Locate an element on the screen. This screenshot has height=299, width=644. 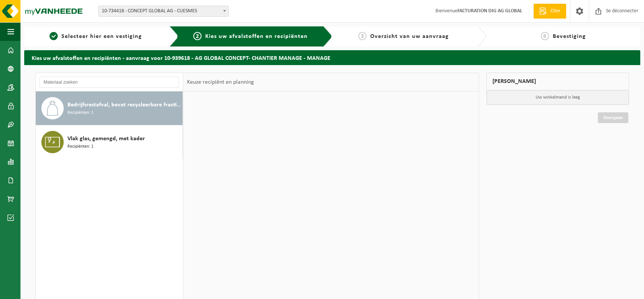
span: Vlak glas, gemengd, met kader is located at coordinates (106, 139).